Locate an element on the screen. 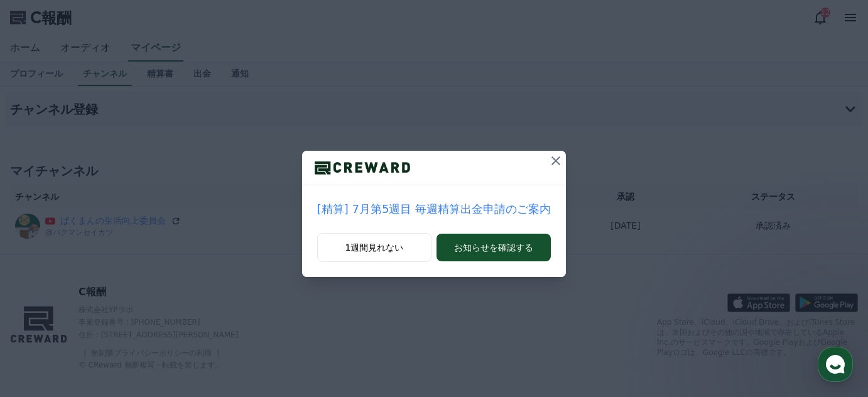 This screenshot has width=868, height=397. font: 1週間見れない is located at coordinates (374, 248).